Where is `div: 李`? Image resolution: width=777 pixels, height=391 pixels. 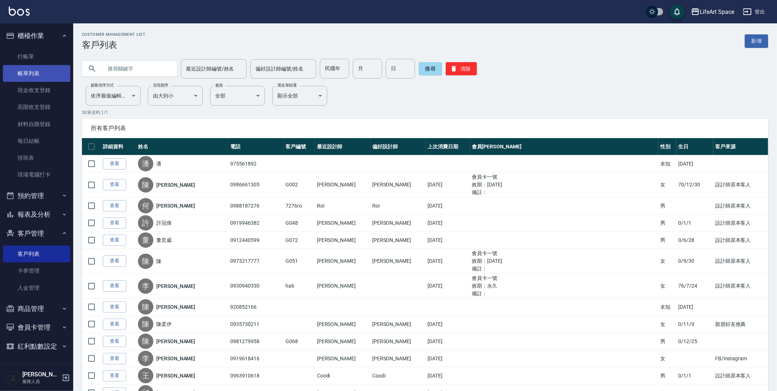 div: 李 is located at coordinates (146, 359).